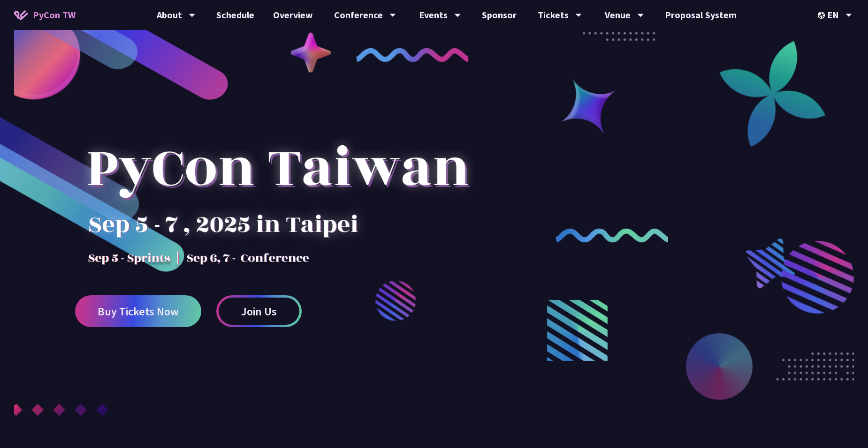 This screenshot has height=448, width=868. Describe the element at coordinates (259, 311) in the screenshot. I see `button: Join Us` at that location.